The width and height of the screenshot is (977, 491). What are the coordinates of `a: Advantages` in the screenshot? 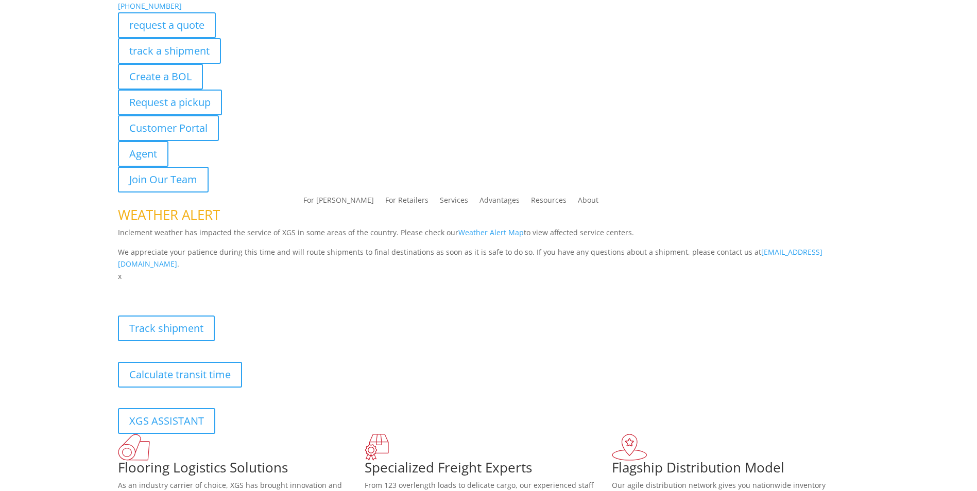 It's located at (500, 202).